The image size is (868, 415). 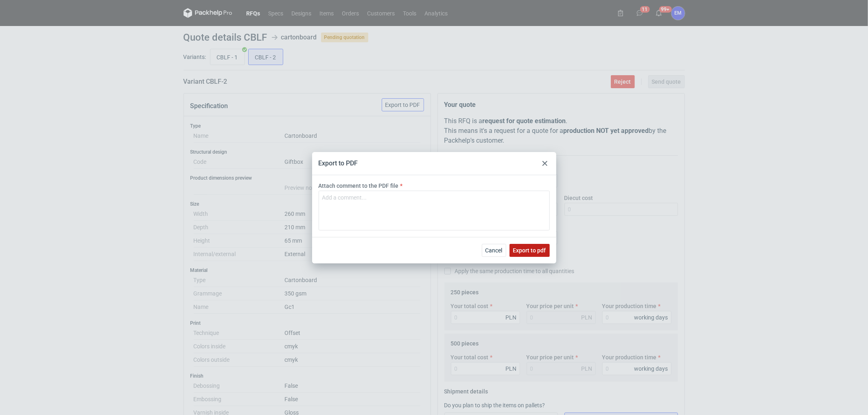 What do you see at coordinates (494, 250) in the screenshot?
I see `span: Cancel` at bounding box center [494, 250].